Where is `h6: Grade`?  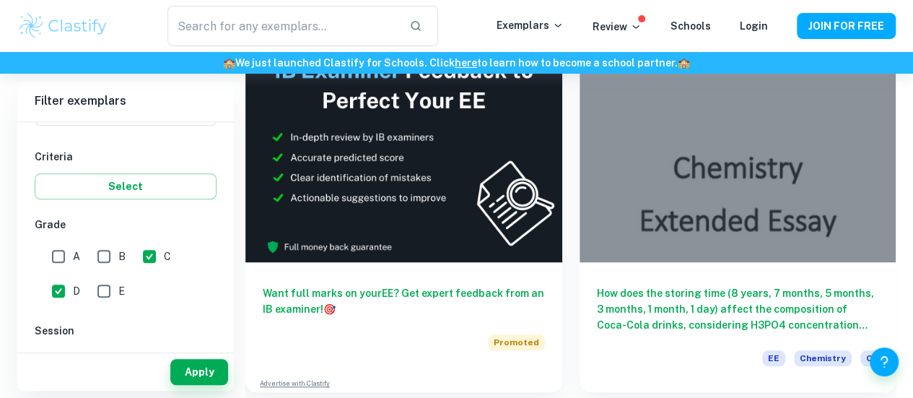 h6: Grade is located at coordinates (126, 225).